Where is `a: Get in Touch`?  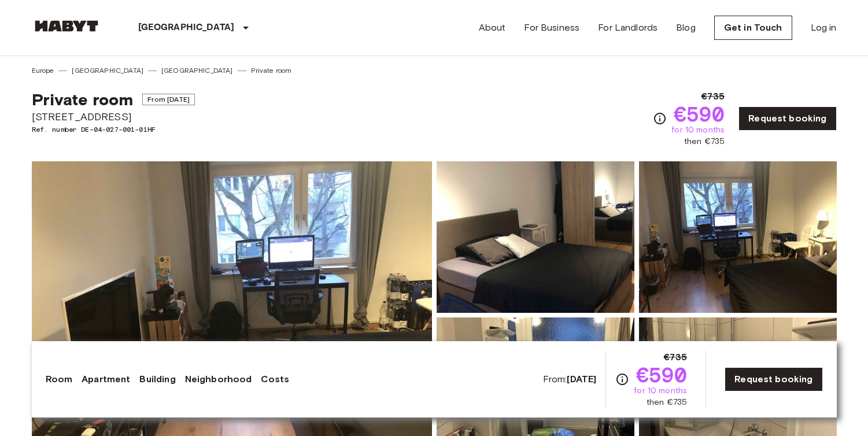
a: Get in Touch is located at coordinates (753, 28).